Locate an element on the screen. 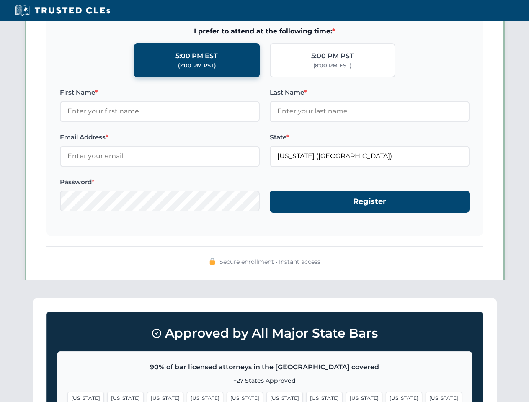 The width and height of the screenshot is (529, 402). label: Email Address is located at coordinates (160, 137).